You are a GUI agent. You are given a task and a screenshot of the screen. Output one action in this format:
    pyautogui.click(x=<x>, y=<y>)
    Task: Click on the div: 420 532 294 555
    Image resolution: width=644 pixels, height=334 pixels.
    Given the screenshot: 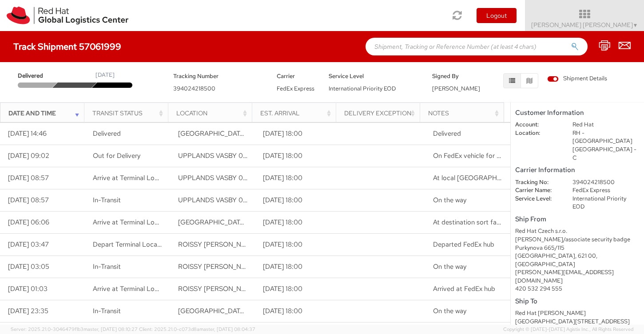 What is the action you would take?
    pyautogui.click(x=577, y=289)
    